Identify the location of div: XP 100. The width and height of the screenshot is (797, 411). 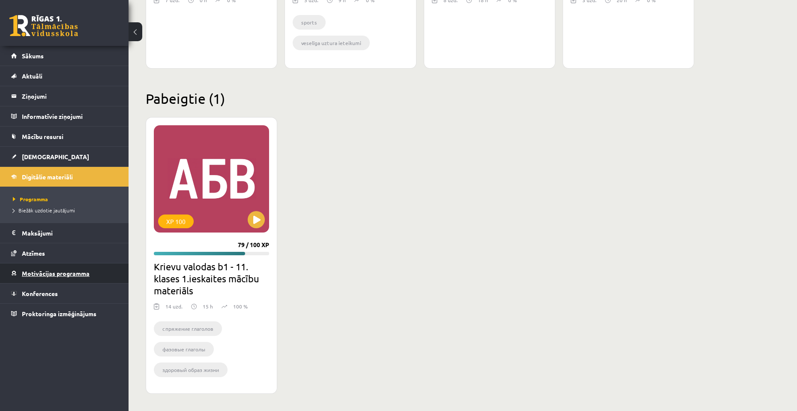
(176, 221).